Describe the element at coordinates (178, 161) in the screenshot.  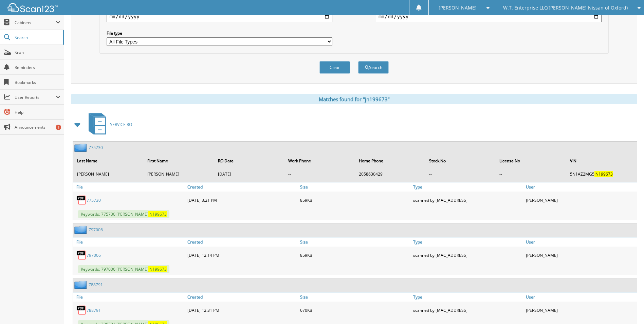
I see `th: First Name` at that location.